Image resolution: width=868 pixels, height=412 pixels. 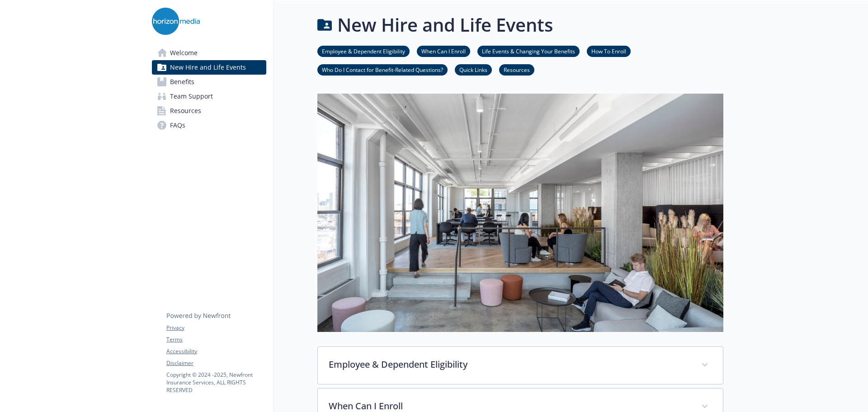 I want to click on span: Resources, so click(x=185, y=111).